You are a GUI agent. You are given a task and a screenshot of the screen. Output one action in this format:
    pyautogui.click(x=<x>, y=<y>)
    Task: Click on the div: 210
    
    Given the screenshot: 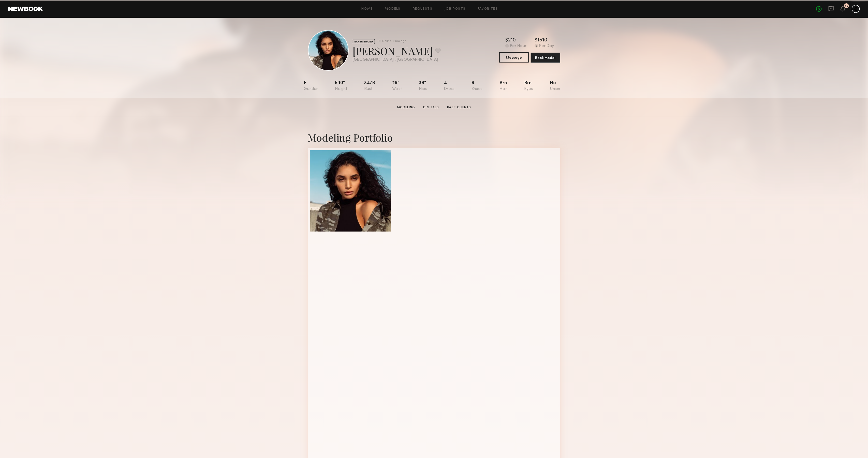 What is the action you would take?
    pyautogui.click(x=512, y=41)
    